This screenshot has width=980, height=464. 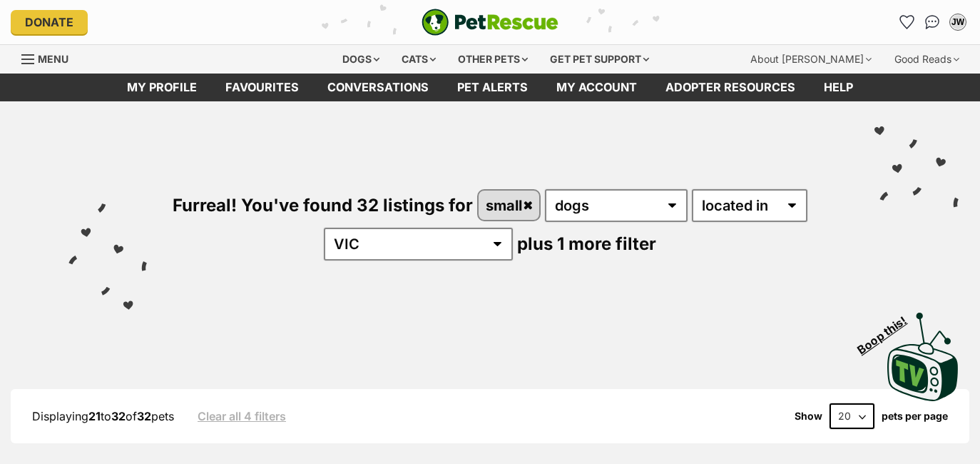 What do you see at coordinates (50, 58) in the screenshot?
I see `a: Menu` at bounding box center [50, 58].